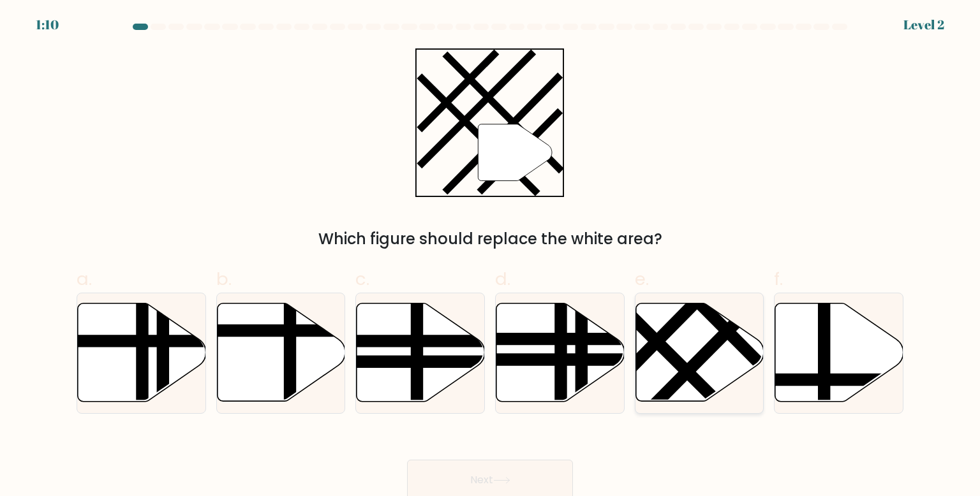 This screenshot has height=496, width=980. What do you see at coordinates (47, 25) in the screenshot?
I see `div: 1:10` at bounding box center [47, 25].